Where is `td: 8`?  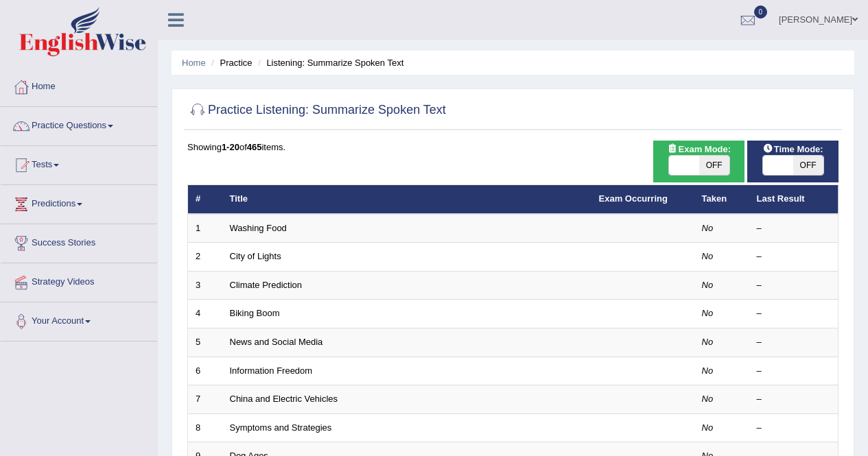 td: 8 is located at coordinates (205, 428).